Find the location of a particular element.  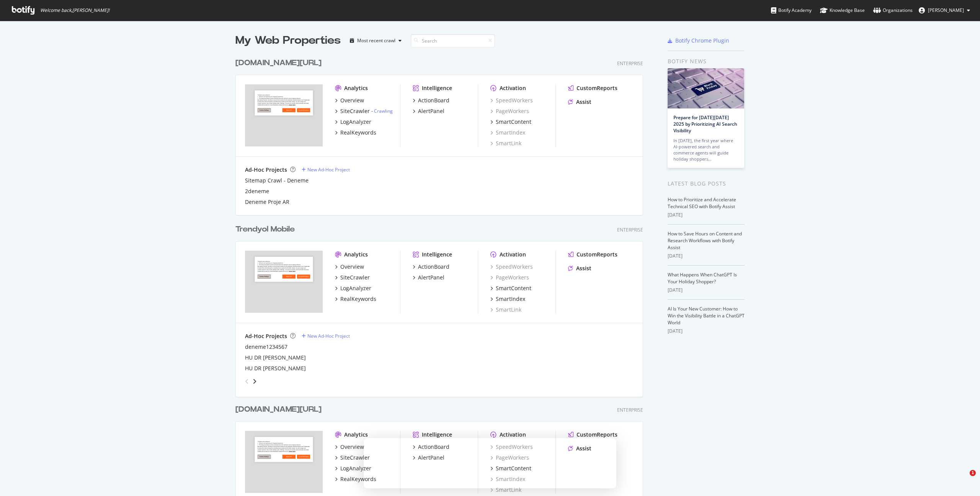

a: SmartIndex is located at coordinates (508, 132).